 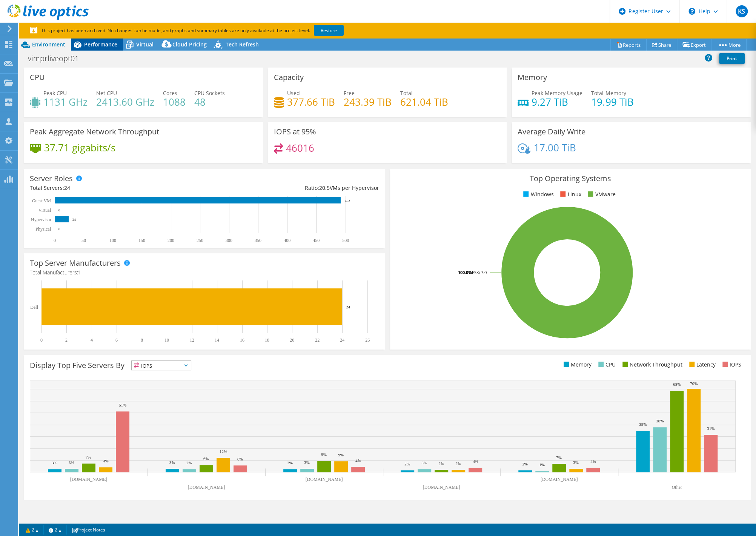 What do you see at coordinates (612, 102) in the screenshot?
I see `h4: 19.99 TiB` at bounding box center [612, 102].